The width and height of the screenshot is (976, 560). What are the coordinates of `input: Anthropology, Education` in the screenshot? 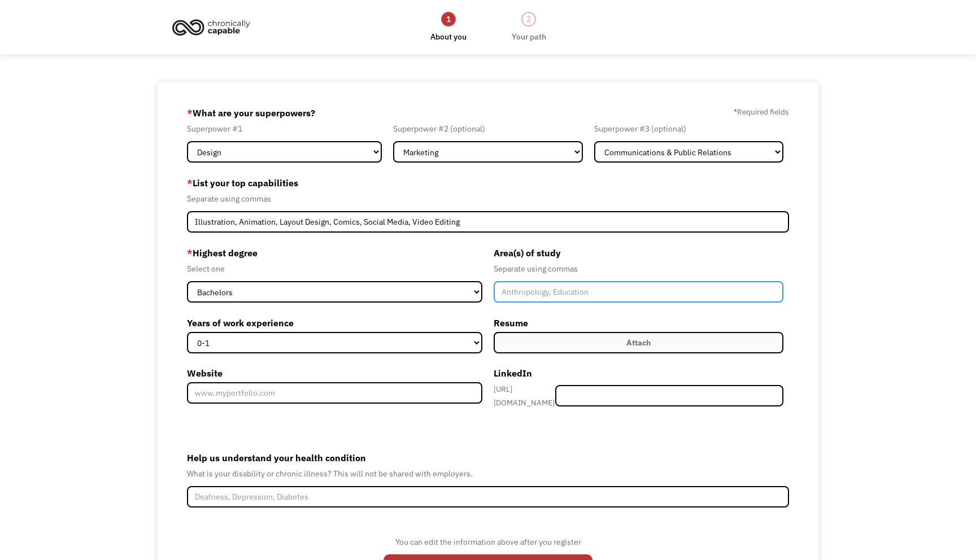 It's located at (638, 291).